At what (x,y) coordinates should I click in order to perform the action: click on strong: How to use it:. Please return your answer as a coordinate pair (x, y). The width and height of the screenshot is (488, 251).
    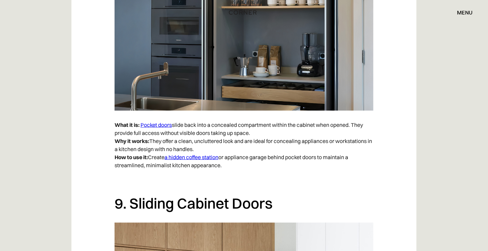
    Looking at the image, I should click on (131, 157).